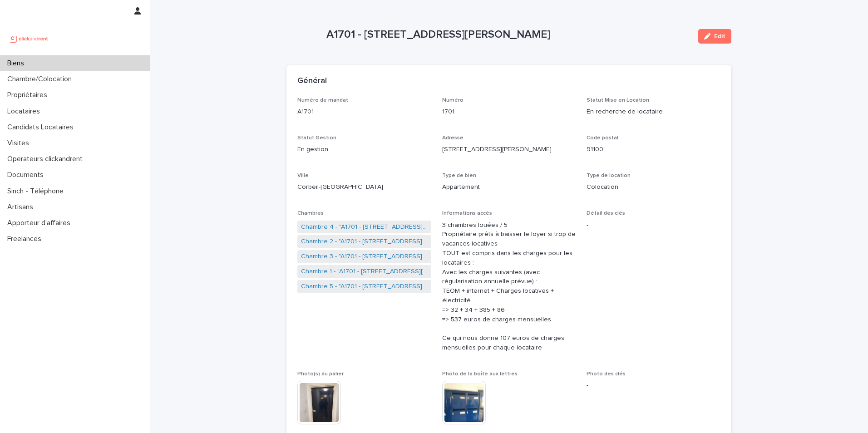  I want to click on p: Candidats Locataires, so click(42, 127).